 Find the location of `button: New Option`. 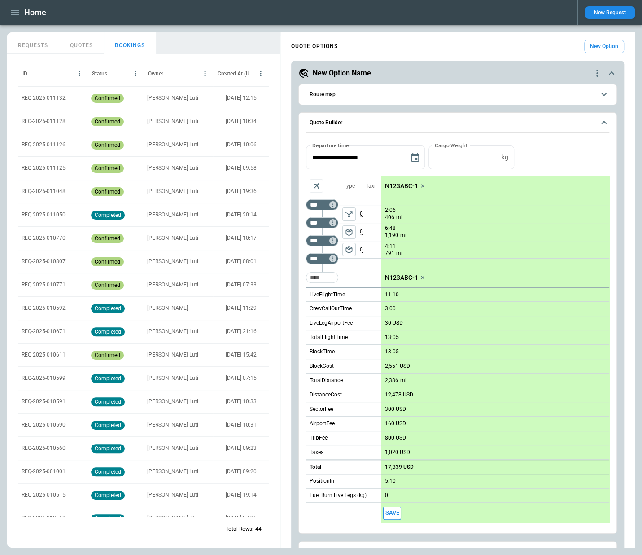

button: New Option is located at coordinates (604, 46).